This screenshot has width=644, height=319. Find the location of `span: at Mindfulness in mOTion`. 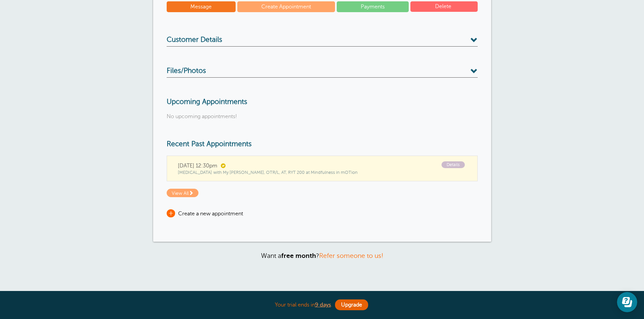

span: at Mindfulness in mOTion is located at coordinates (332, 173).